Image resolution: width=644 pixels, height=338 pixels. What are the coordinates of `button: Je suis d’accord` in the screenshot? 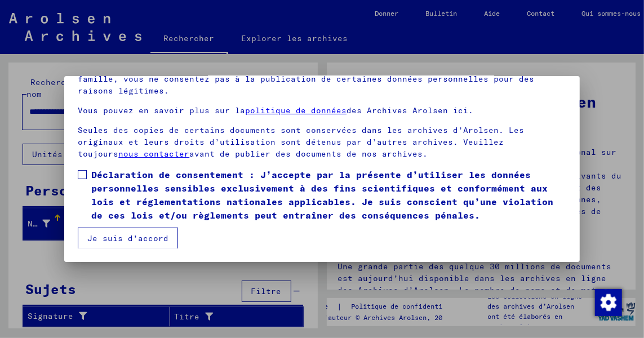 It's located at (128, 238).